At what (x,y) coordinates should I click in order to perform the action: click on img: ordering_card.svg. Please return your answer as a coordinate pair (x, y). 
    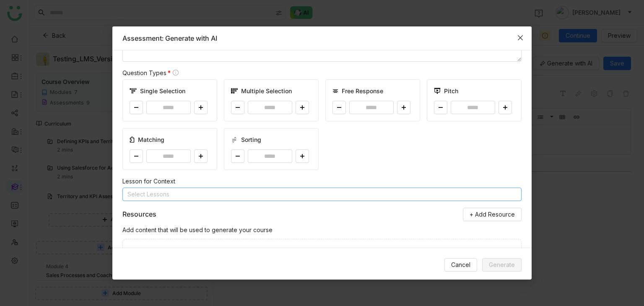
    Looking at the image, I should click on (234, 140).